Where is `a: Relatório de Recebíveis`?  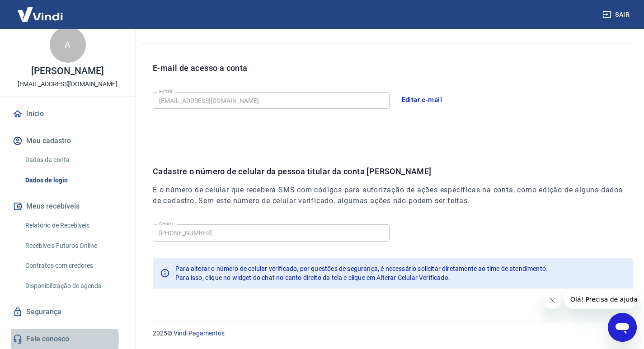
a: Relatório de Recebíveis is located at coordinates (73, 225).